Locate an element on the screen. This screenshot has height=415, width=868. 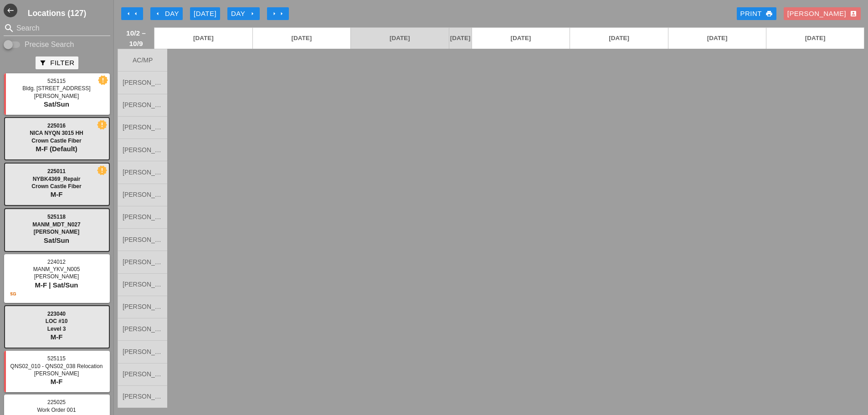
span: 223040 is located at coordinates (56, 314).